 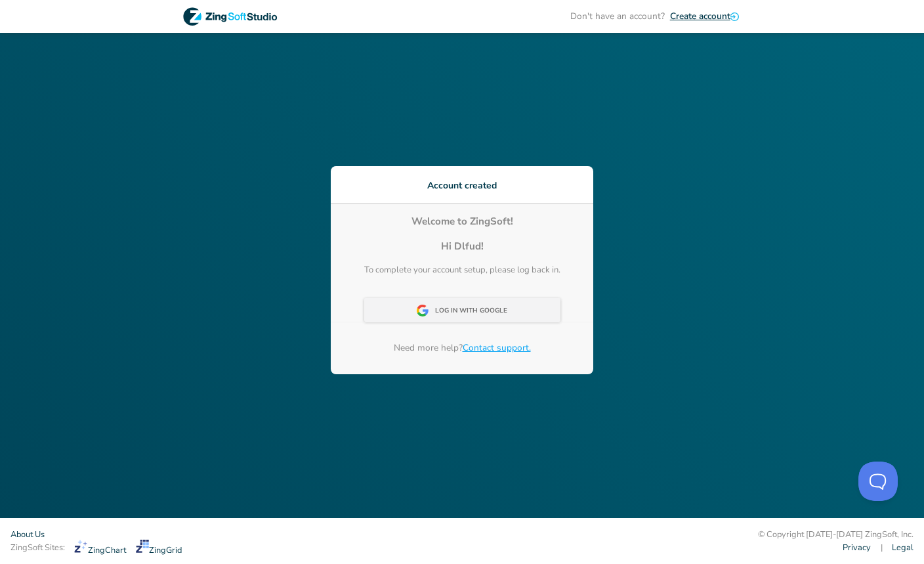 I want to click on a: Privacy, so click(x=856, y=548).